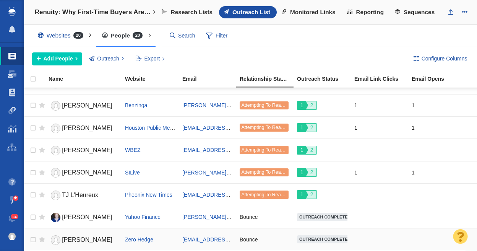  What do you see at coordinates (440, 79) in the screenshot?
I see `div: Email Opens` at bounding box center [440, 79].